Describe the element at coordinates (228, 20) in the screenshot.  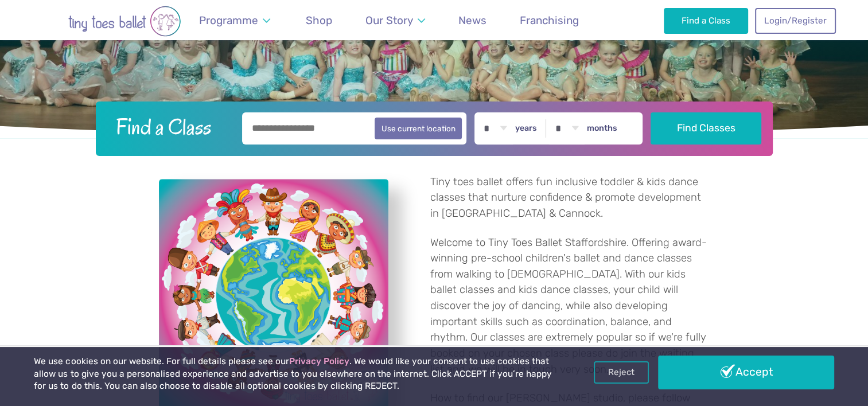
I see `span: Programme` at that location.